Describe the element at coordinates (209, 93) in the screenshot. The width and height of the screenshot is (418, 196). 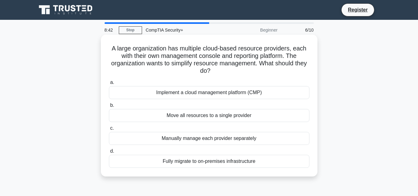
I see `div: Implement a cloud management platform (CMP)` at that location.